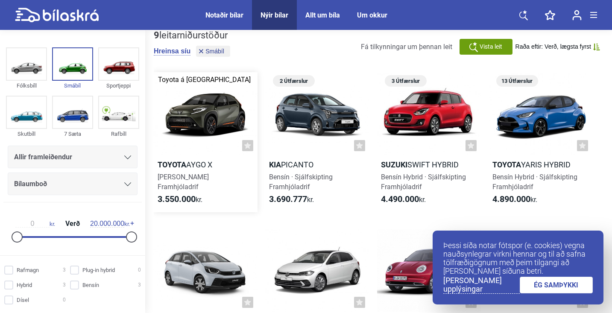 The height and width of the screenshot is (313, 612). What do you see at coordinates (300, 182) in the screenshot?
I see `span: Bensín · Sjálfskipting Framhjóladrif` at bounding box center [300, 182].